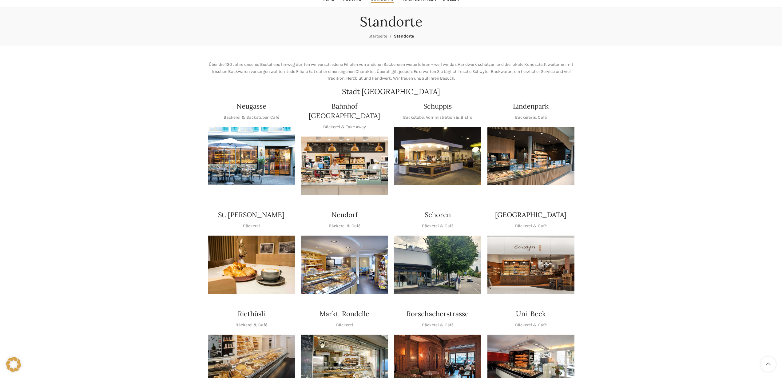 The width and height of the screenshot is (782, 378). What do you see at coordinates (438, 215) in the screenshot?
I see `h4: Schoren` at bounding box center [438, 215].